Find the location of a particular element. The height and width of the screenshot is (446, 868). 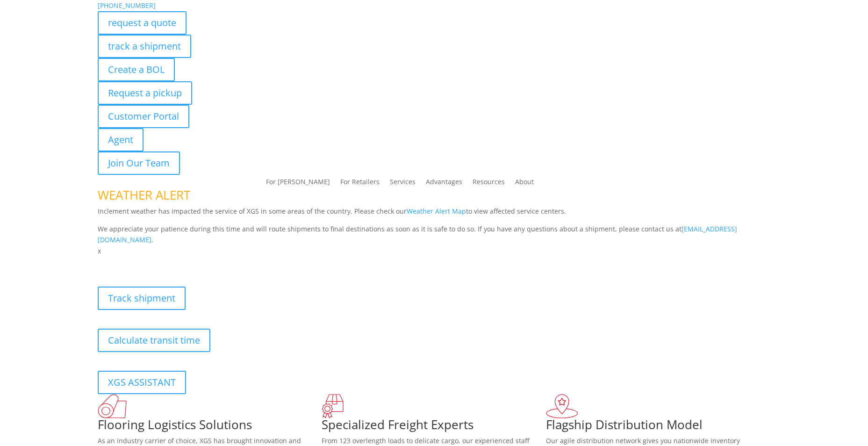

span: WEATHER ALERT is located at coordinates (144, 195).